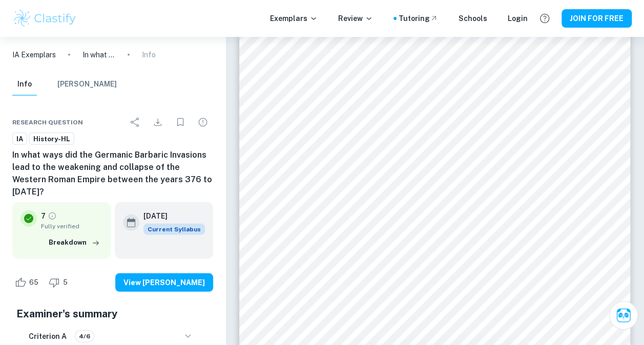  Describe the element at coordinates (596, 19) in the screenshot. I see `a: JOIN FOR FREE` at that location.